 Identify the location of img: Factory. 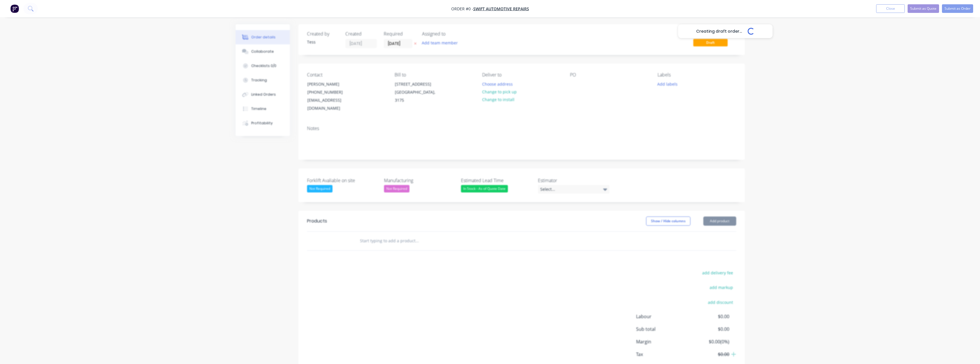
(15, 8).